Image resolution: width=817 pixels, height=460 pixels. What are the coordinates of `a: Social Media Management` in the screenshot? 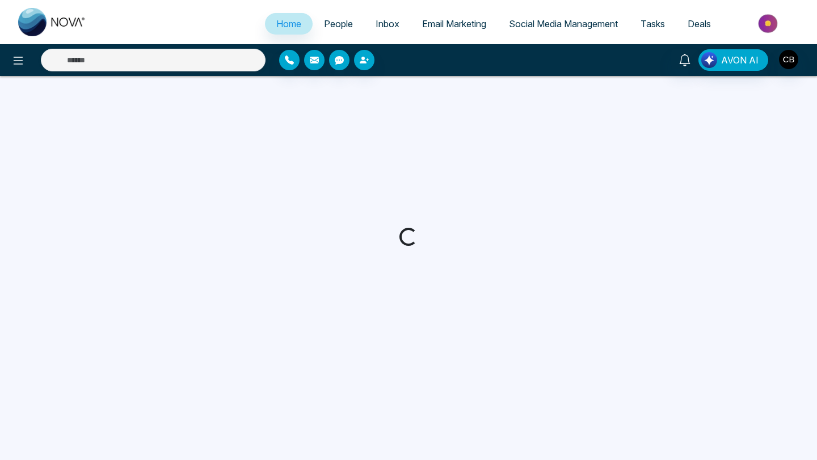 It's located at (563, 24).